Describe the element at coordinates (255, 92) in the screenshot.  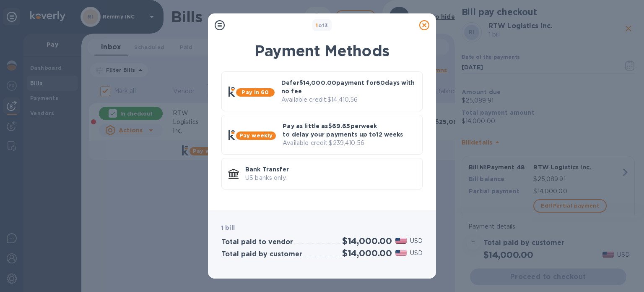
I see `b: Pay in 60` at that location.